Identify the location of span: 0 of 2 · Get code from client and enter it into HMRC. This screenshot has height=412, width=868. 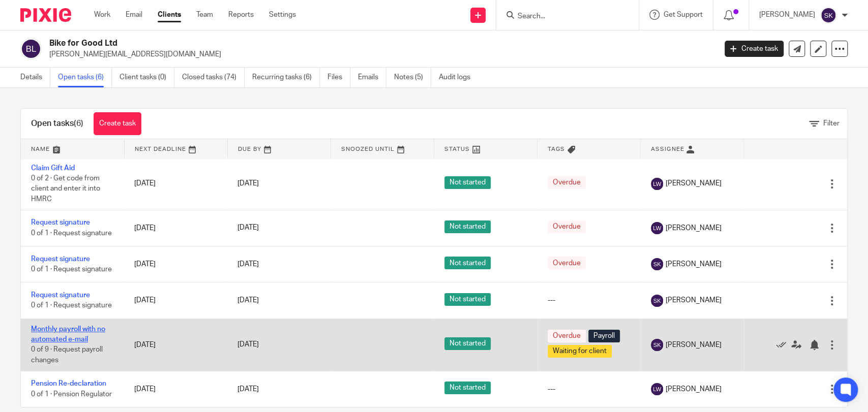
(66, 188).